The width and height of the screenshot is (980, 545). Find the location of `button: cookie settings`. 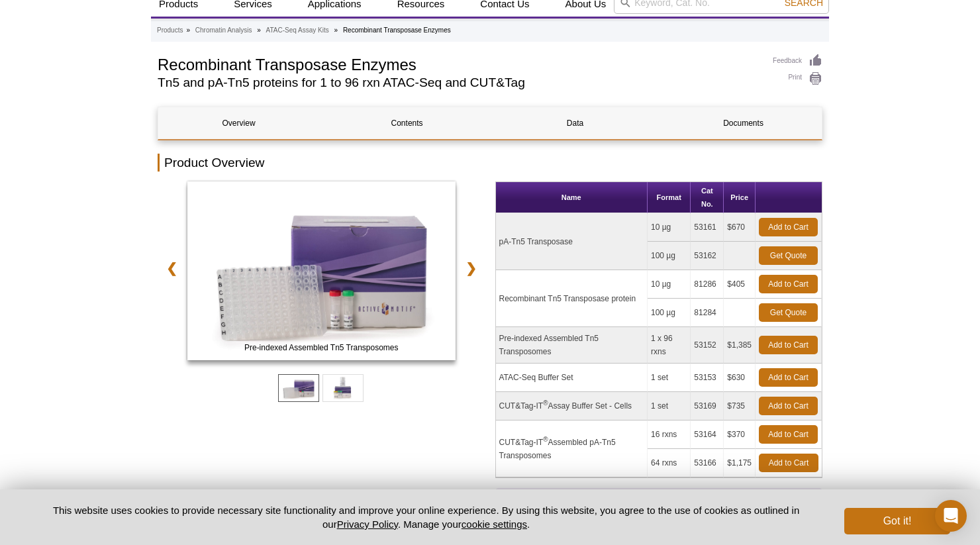

button: cookie settings is located at coordinates (494, 524).